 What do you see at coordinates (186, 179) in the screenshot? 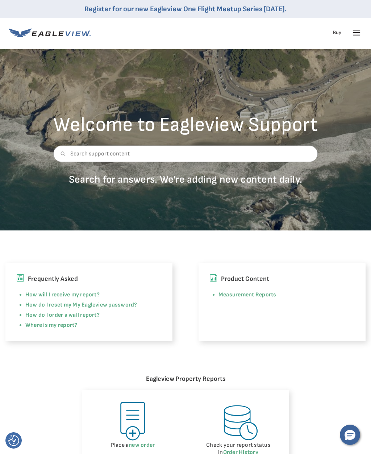
I see `p: Search for answers. We're adding new content daily.` at bounding box center [186, 179].